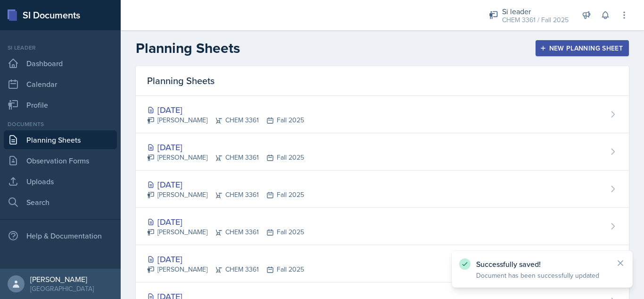 The width and height of the screenshot is (644, 299). I want to click on div: New Planning Sheet, so click(583, 48).